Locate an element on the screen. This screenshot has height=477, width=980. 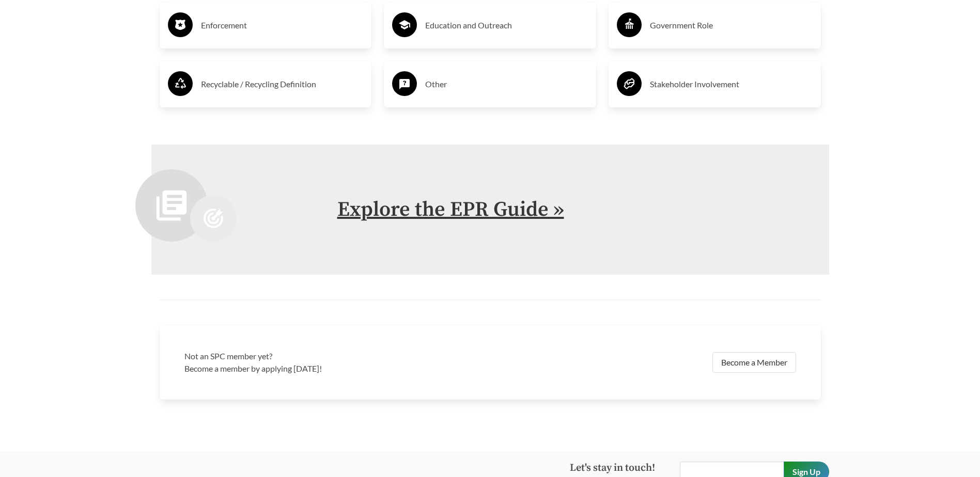
h3: Education and Outreach is located at coordinates (507, 25).